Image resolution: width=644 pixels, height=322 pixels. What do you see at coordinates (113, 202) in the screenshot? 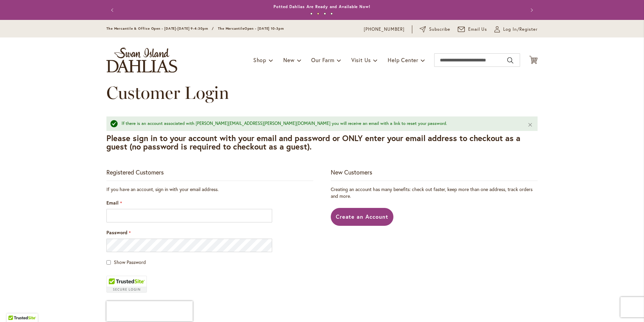
I see `span: Email` at bounding box center [113, 202].